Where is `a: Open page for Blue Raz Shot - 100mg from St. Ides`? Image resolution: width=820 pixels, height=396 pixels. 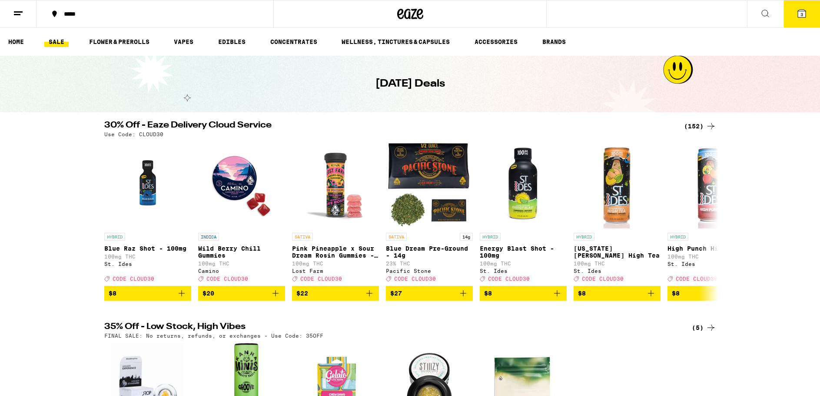 a: Open page for Blue Raz Shot - 100mg from St. Ides is located at coordinates (148, 213).